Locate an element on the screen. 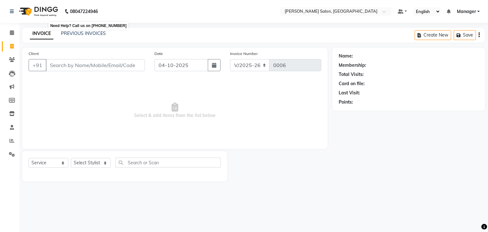  div: Membership: is located at coordinates (353, 65).